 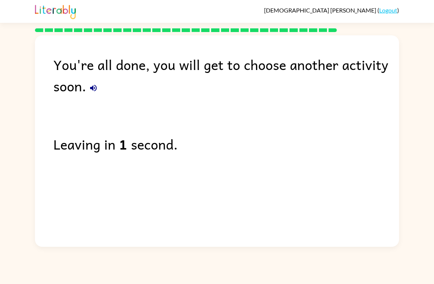 What do you see at coordinates (226, 75) in the screenshot?
I see `div: You're all done, you will get to choose another activity soon.` at bounding box center [226, 75].